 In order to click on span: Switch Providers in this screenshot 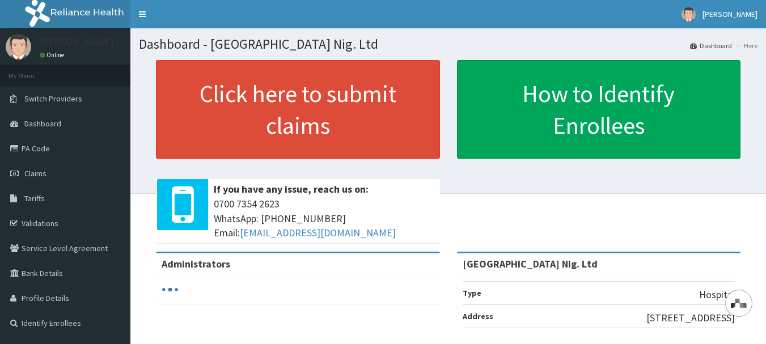, I will do `click(53, 99)`.